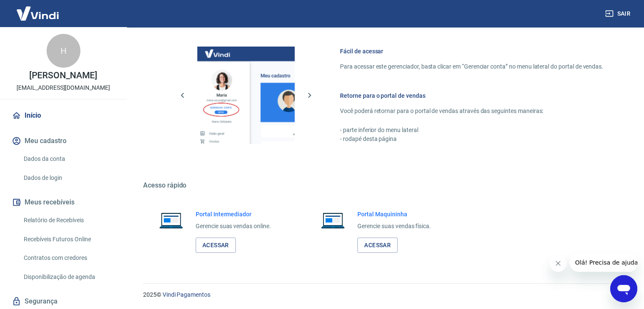 Image resolution: width=644 pixels, height=309 pixels. I want to click on p: Você poderá retornar para o portal de vendas através das seguintes maneiras:, so click(472, 111).